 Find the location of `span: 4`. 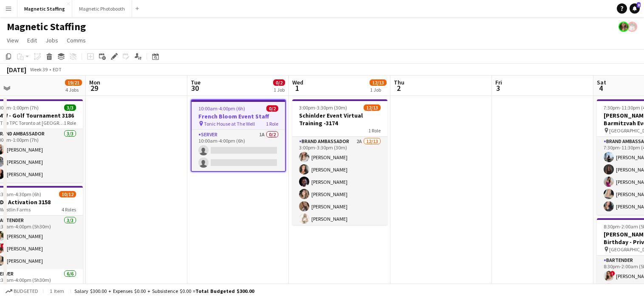

span: 4 is located at coordinates (601, 88).